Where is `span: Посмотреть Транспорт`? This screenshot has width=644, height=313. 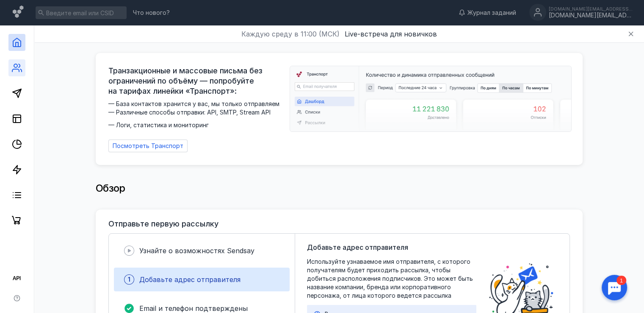 span: Посмотреть Транспорт is located at coordinates (148, 146).